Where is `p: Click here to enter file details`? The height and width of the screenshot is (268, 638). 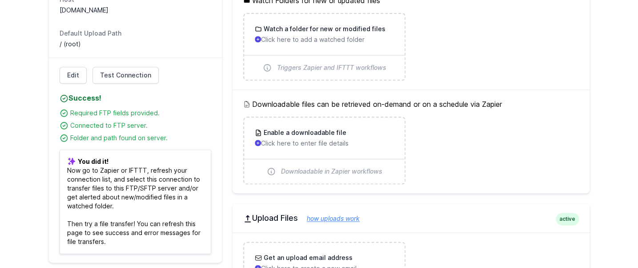 p: Click here to enter file details is located at coordinates (324, 143).